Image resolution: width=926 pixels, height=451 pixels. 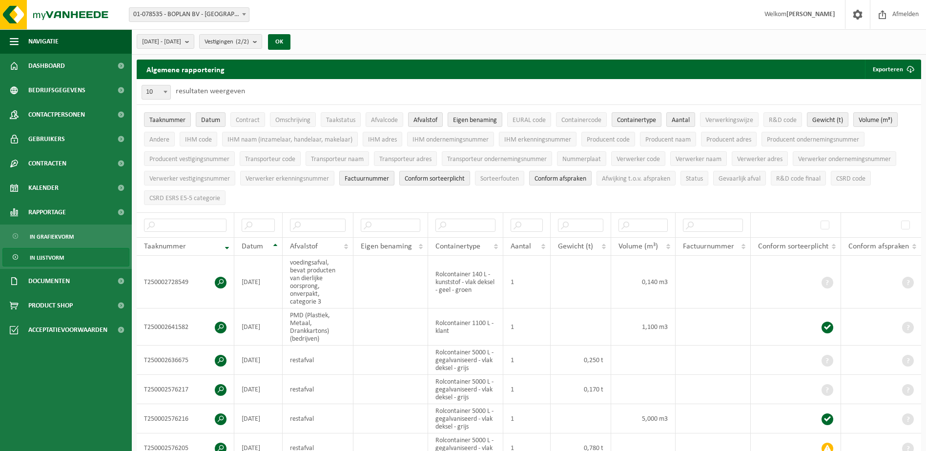 What do you see at coordinates (66, 236) in the screenshot?
I see `a: In grafiekvorm` at bounding box center [66, 236].